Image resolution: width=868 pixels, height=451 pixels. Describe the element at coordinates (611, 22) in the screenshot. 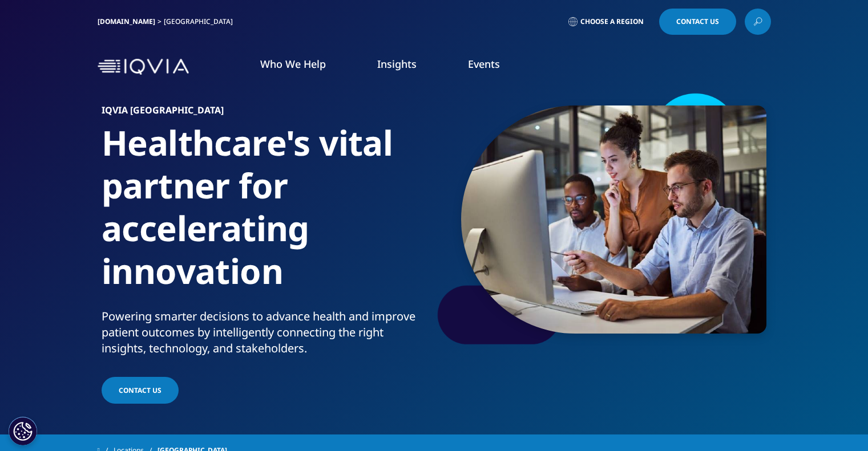

I see `span: Choose a Region` at that location.